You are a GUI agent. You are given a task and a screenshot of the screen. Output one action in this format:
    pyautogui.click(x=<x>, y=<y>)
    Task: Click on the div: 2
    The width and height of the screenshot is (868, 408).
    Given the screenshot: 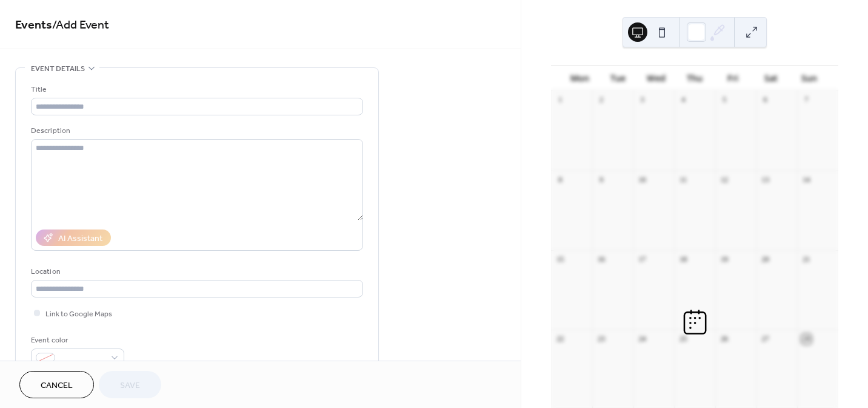 What is the action you would take?
    pyautogui.click(x=600, y=99)
    